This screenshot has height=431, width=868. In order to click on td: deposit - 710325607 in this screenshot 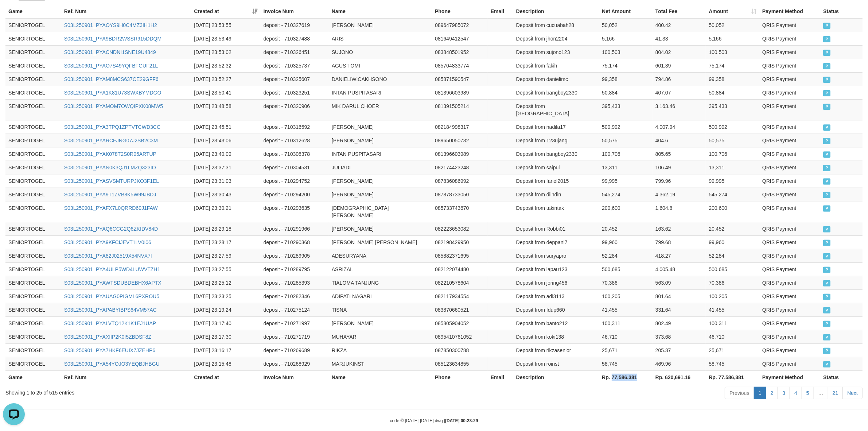, I will do `click(294, 78)`.